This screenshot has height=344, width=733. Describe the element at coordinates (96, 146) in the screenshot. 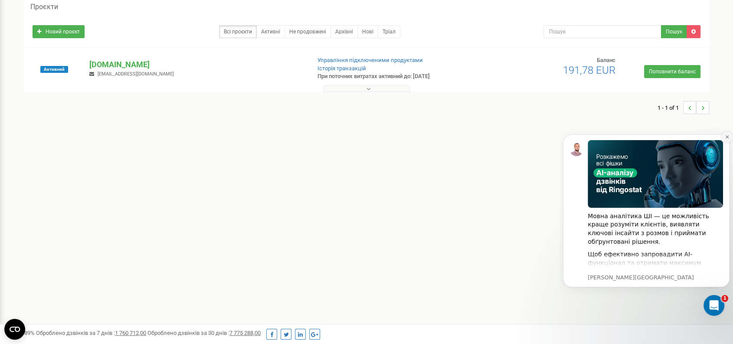

I see `div: Щоб ефективно запровадити AI-функціонал та отримати максимум користі, звертайся прямо зараз до на...` at that location.